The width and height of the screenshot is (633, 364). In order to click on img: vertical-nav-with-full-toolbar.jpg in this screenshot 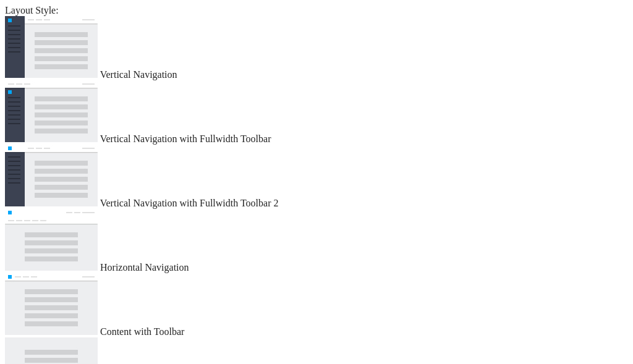, I will do `click(51, 112)`.